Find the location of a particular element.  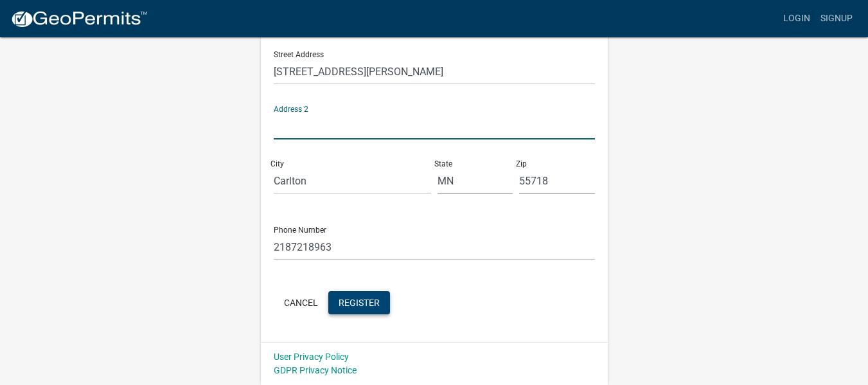

a: Signup is located at coordinates (836, 19).